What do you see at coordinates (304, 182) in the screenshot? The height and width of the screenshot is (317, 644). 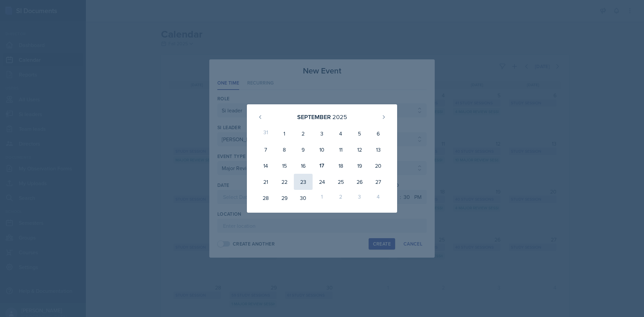 I see `div: 23` at bounding box center [304, 182].